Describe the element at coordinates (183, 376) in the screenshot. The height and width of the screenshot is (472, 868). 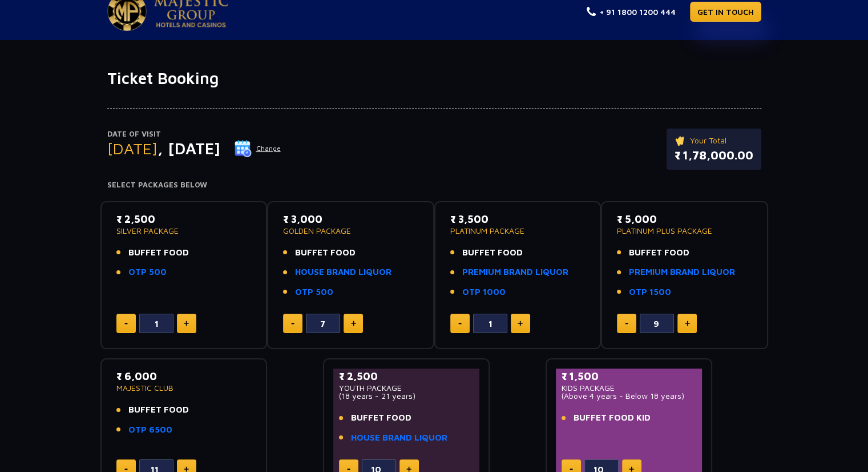
I see `p: ₹ 6,000` at that location.